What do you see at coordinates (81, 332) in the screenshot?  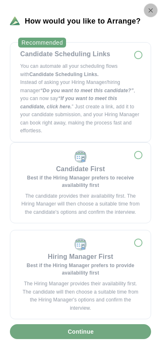 I see `button: Continue` at bounding box center [81, 332].